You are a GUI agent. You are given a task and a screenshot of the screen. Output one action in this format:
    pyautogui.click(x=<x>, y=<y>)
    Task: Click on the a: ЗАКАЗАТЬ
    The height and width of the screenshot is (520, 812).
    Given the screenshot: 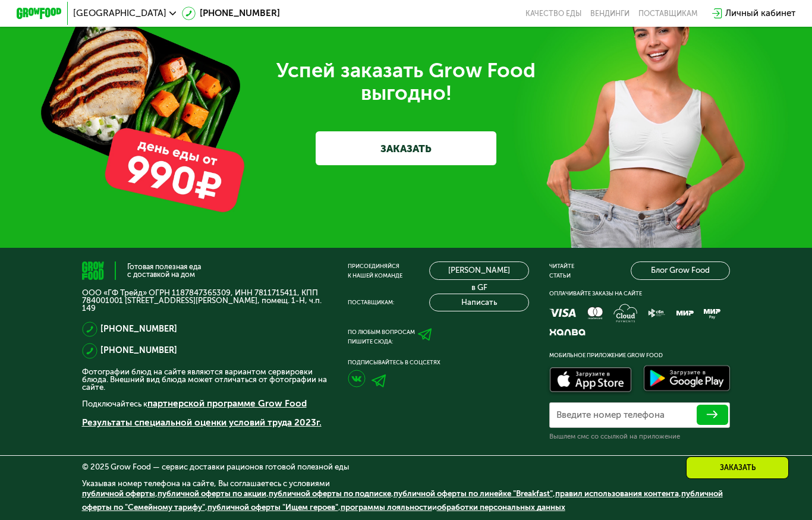 What is the action you would take?
    pyautogui.click(x=406, y=148)
    